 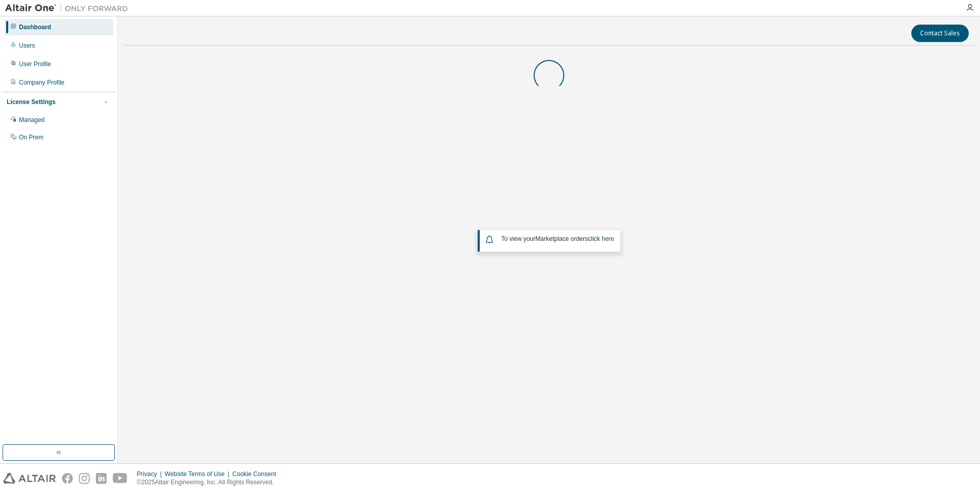 What do you see at coordinates (68, 478) in the screenshot?
I see `img: facebook.svg` at bounding box center [68, 478].